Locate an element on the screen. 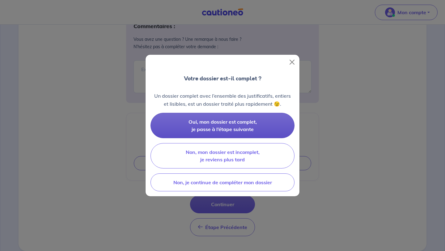 This screenshot has width=445, height=251. button: Close is located at coordinates (292, 62).